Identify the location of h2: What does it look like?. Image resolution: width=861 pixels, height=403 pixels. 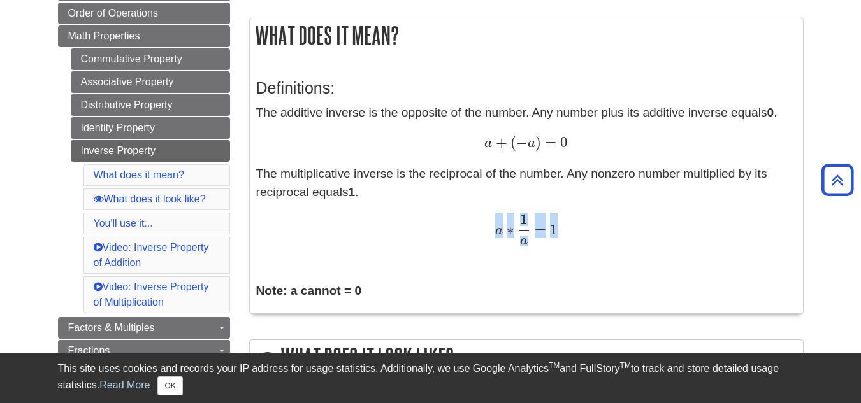
(526, 358).